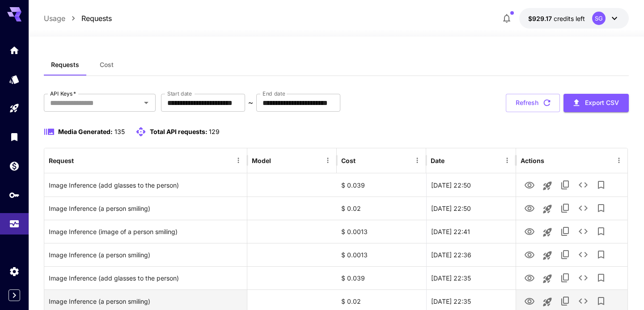 Image resolution: width=644 pixels, height=310 pixels. Describe the element at coordinates (97, 18) in the screenshot. I see `p: Requests` at that location.